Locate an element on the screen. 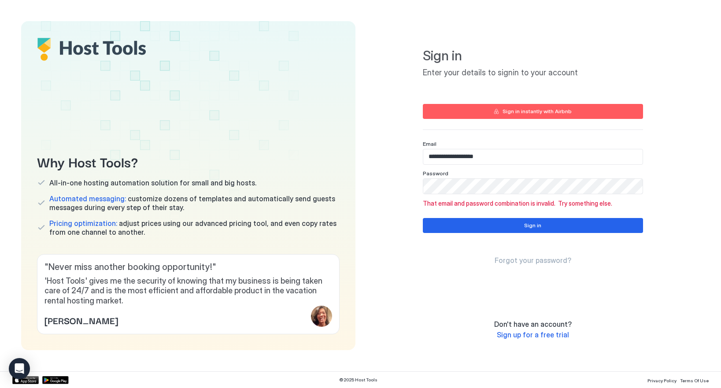 The height and width of the screenshot is (388, 721). span: All-in-one hosting automation solution for small and big hosts. is located at coordinates (153, 183).